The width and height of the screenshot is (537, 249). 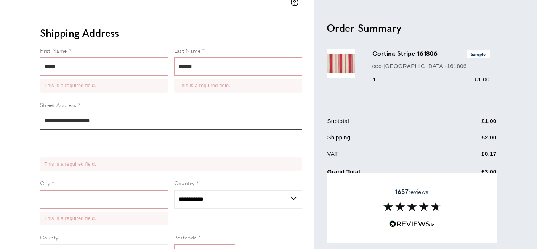 I want to click on h3: Cortina Stripe 161806, so click(x=431, y=53).